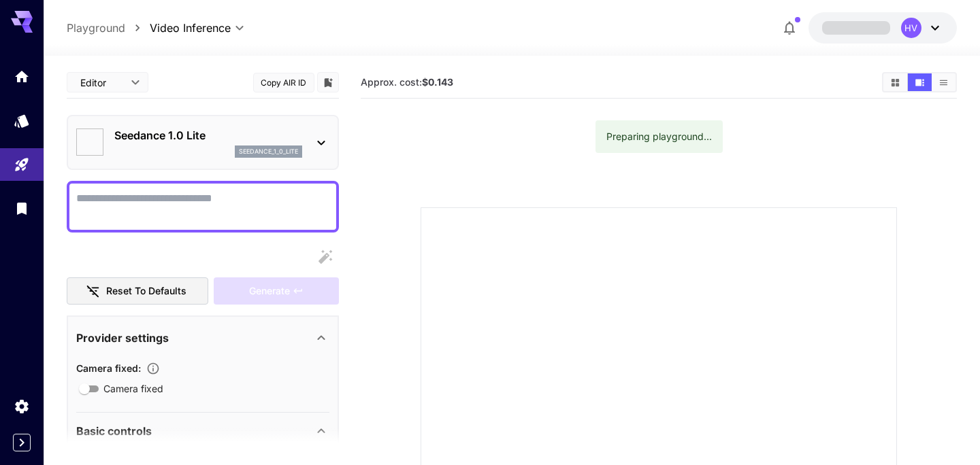 The image size is (980, 465). Describe the element at coordinates (101, 83) in the screenshot. I see `span: Editor` at that location.